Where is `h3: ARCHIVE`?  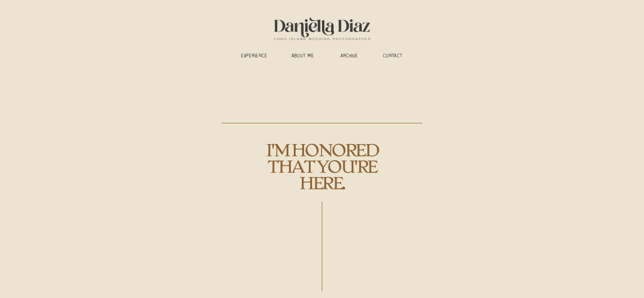
h3: ARCHIVE is located at coordinates (349, 56).